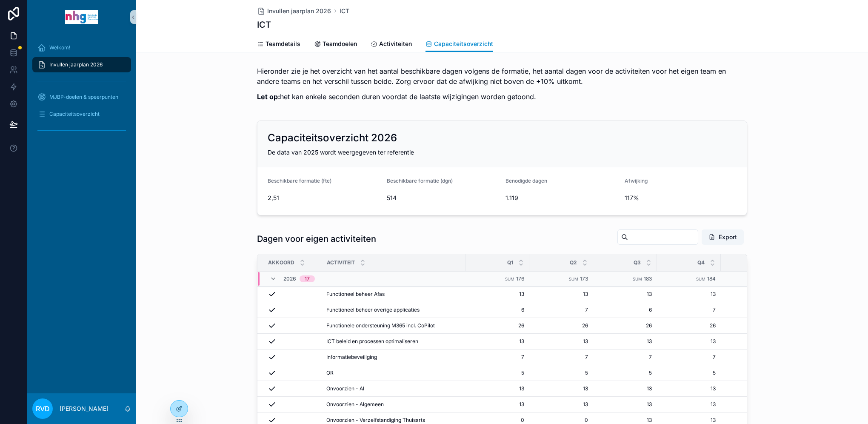 This screenshot has width=868, height=424. What do you see at coordinates (502, 76) in the screenshot?
I see `p: Hieronder zie je het overzicht van het aantal beschikbare dagen volgens de formatie, het aantal d...` at bounding box center [502, 76].